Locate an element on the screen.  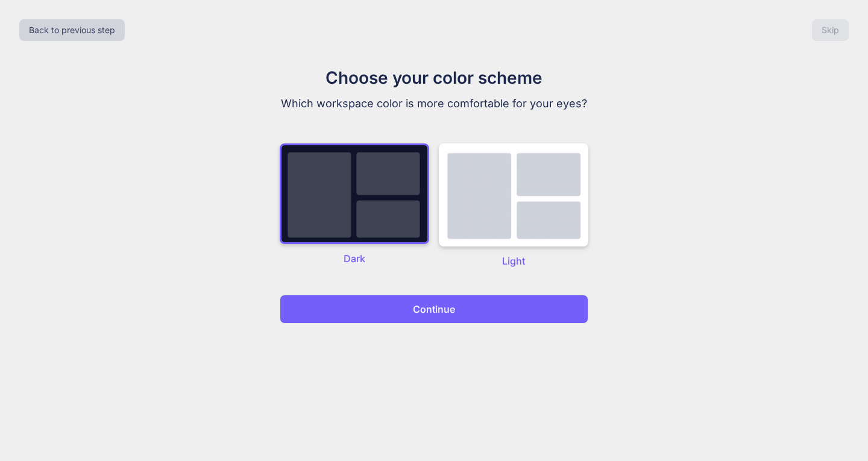
p: Light is located at coordinates (514, 261).